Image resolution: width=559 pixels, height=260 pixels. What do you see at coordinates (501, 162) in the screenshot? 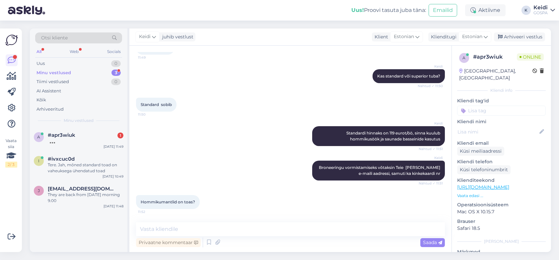
I see `p: Kliendi telefon` at bounding box center [501, 162].